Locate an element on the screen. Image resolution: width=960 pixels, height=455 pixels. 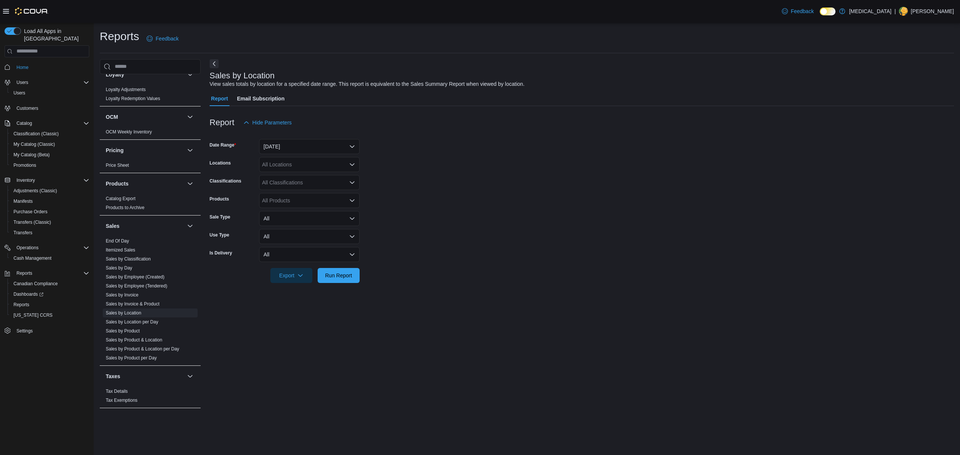
a: Transfers is located at coordinates (23, 233).